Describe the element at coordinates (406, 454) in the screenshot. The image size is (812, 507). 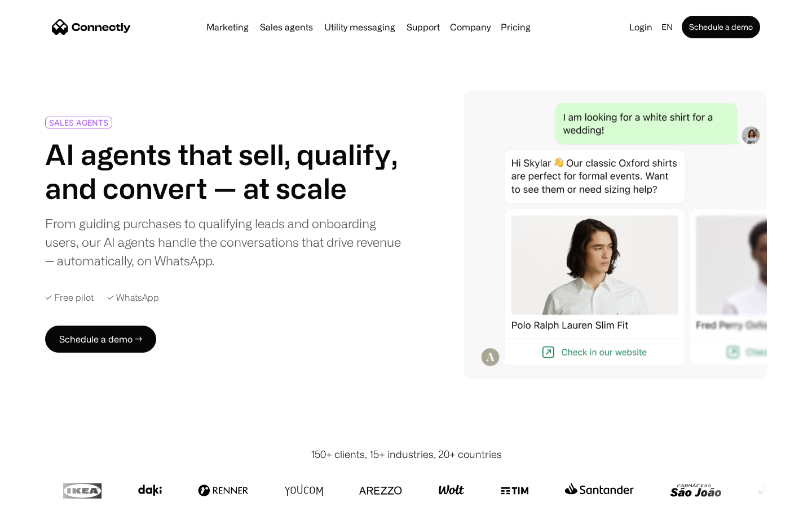
I see `div: 150+ clients, 15+ industries, 20+ countries` at that location.